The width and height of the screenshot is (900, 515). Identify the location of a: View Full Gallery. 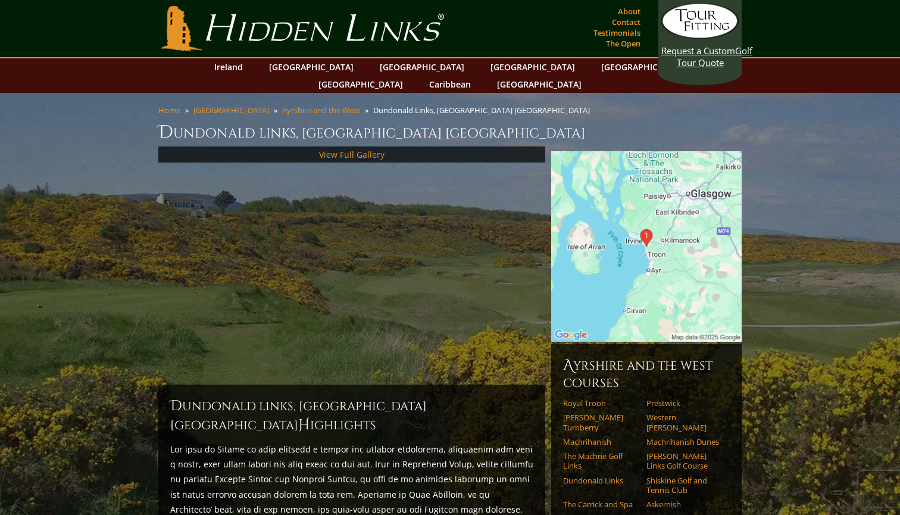
(352, 154).